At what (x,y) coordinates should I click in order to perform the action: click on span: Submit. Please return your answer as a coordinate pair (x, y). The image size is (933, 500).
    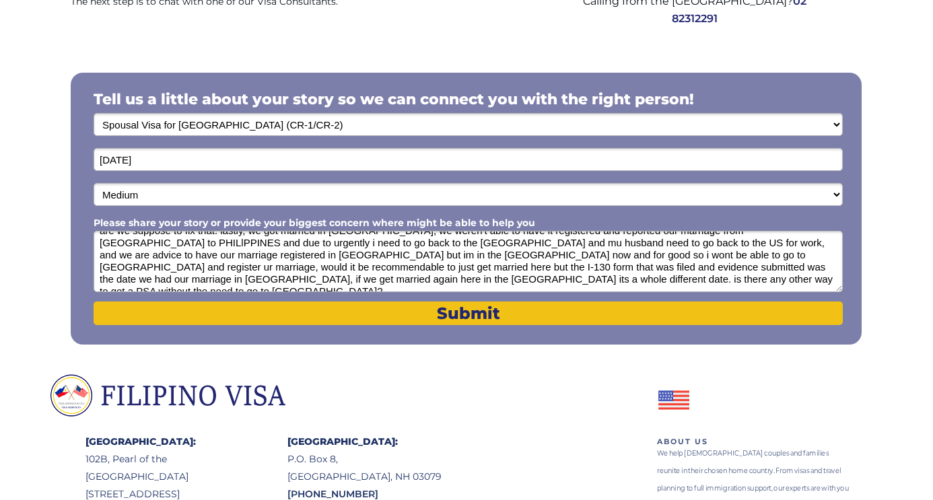
    Looking at the image, I should click on (468, 313).